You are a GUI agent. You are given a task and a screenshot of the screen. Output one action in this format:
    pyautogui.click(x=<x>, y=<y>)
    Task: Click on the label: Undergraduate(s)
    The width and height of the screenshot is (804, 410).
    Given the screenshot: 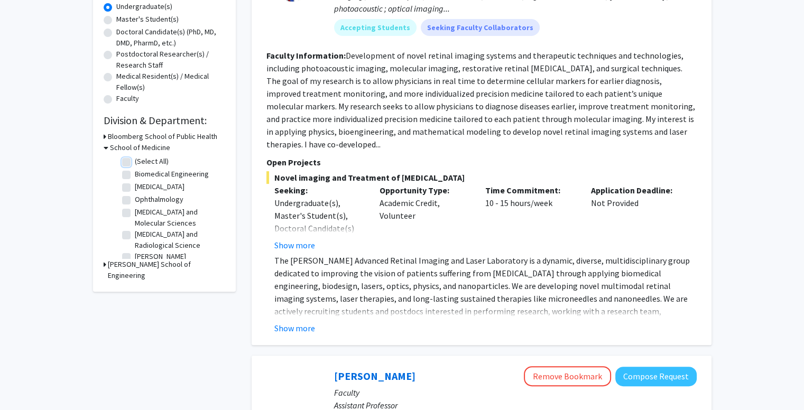 What is the action you would take?
    pyautogui.click(x=144, y=6)
    